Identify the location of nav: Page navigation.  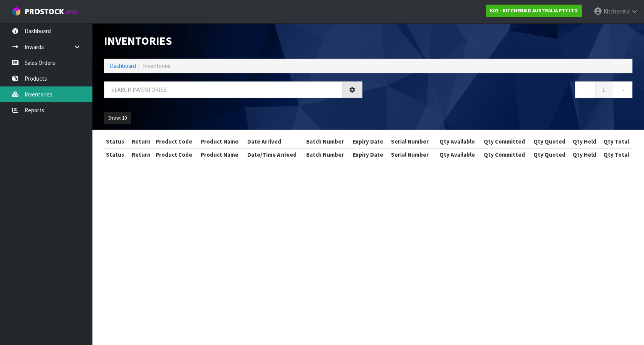
(503, 91).